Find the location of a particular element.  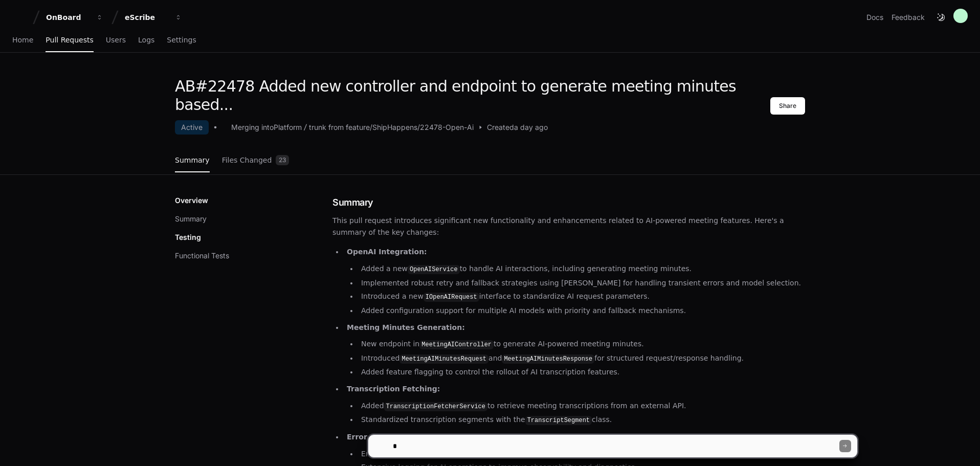

a: Pull Requests is located at coordinates (69, 40).